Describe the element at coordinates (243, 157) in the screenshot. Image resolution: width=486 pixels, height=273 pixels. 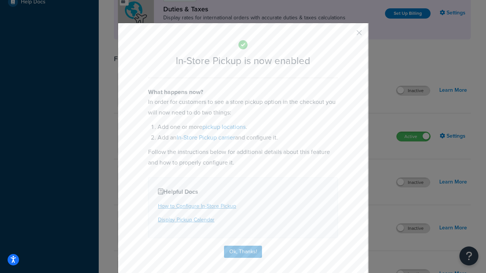
I see `p: Follow the instructions below for additional details about this feature and how to properly confi...` at that location.